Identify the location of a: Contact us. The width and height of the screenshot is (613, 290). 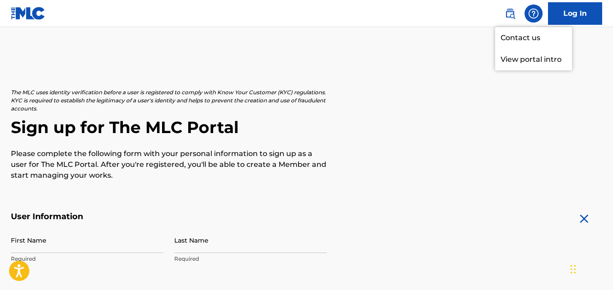
(533, 38).